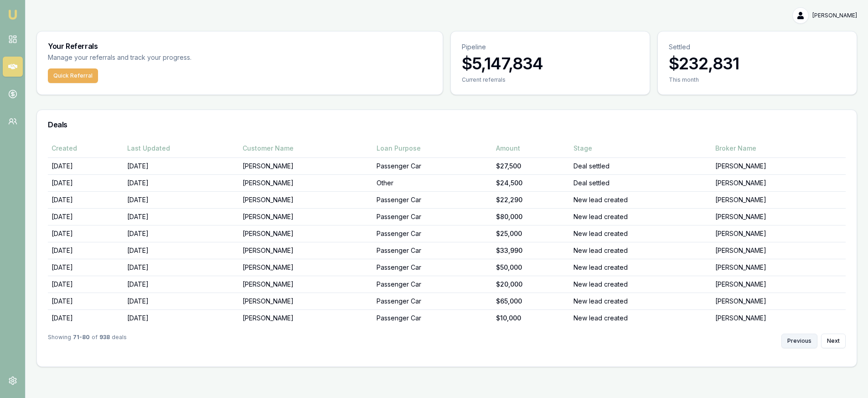 The height and width of the screenshot is (398, 868). What do you see at coordinates (12, 14) in the screenshot?
I see `img: emu-icon-u.png` at bounding box center [12, 14].